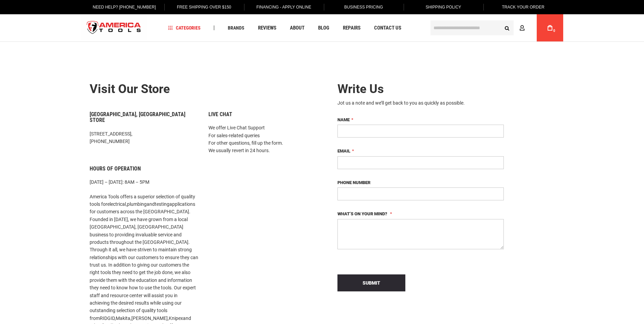  Describe the element at coordinates (344, 119) in the screenshot. I see `span: Name` at that location.